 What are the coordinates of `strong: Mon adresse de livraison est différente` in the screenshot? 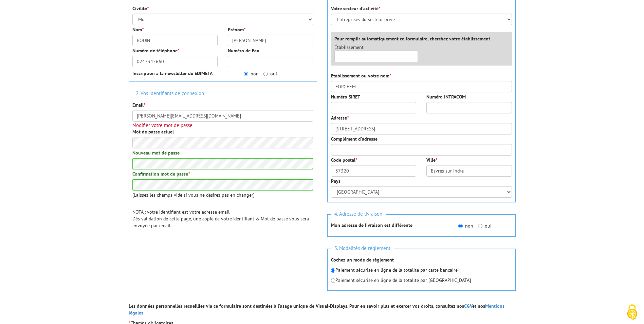 It's located at (372, 225).